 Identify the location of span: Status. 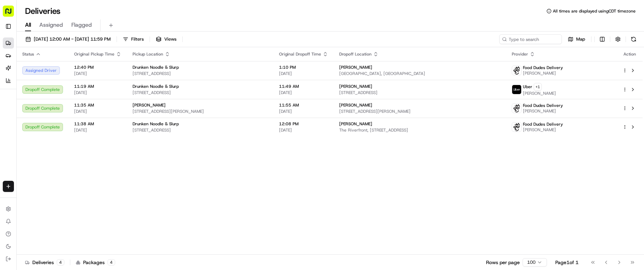
(28, 54).